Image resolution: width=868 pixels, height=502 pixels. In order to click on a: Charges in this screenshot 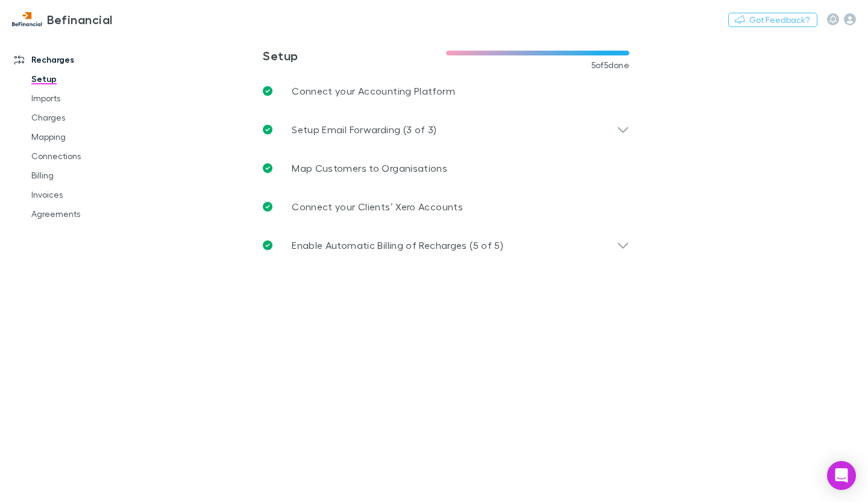, I will do `click(87, 118)`.